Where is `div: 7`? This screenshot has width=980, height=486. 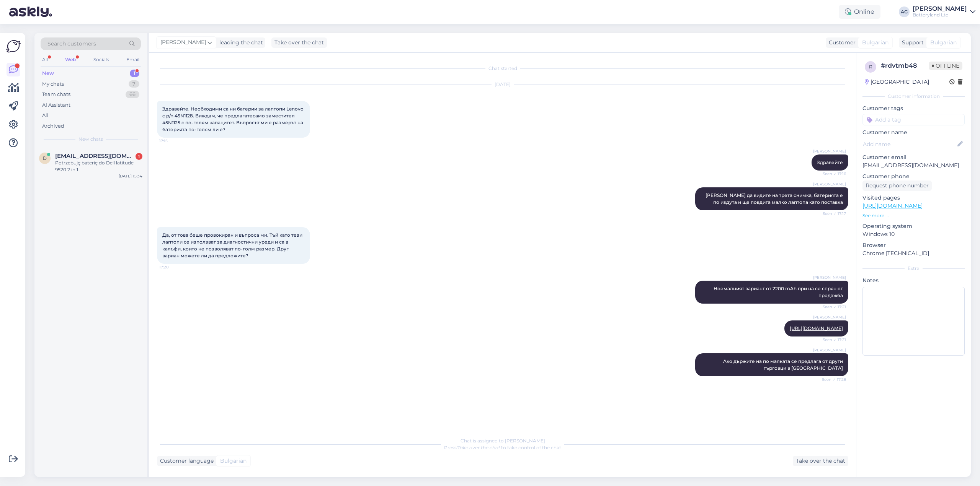 div: 7 is located at coordinates (134, 84).